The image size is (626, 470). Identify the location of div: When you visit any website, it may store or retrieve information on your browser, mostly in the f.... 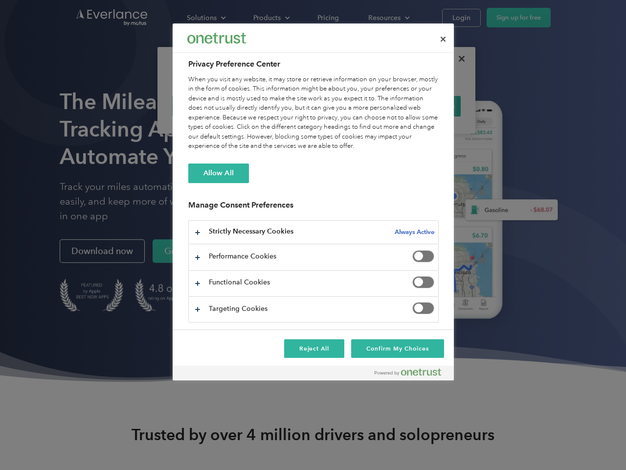
(314, 113).